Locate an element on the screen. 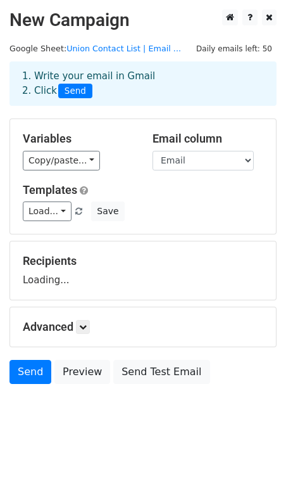  h5: Recipients is located at coordinates (143, 261).